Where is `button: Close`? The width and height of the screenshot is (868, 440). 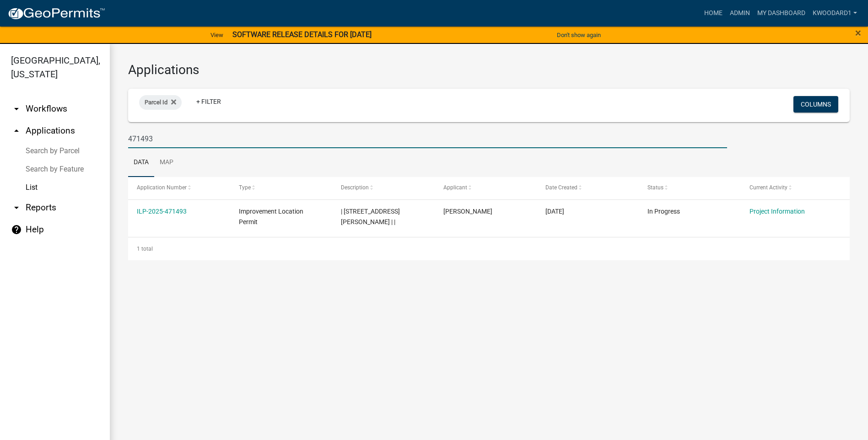
button: Close is located at coordinates (857, 33).